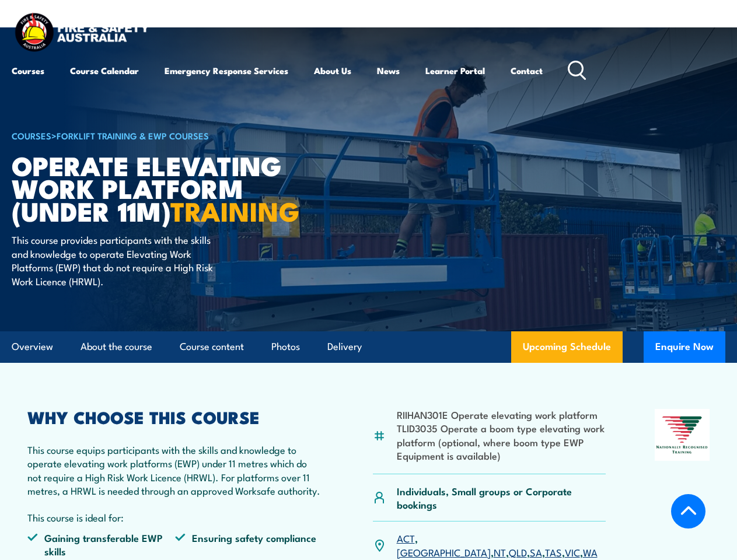  Describe the element at coordinates (526, 70) in the screenshot. I see `a: Contact` at that location.